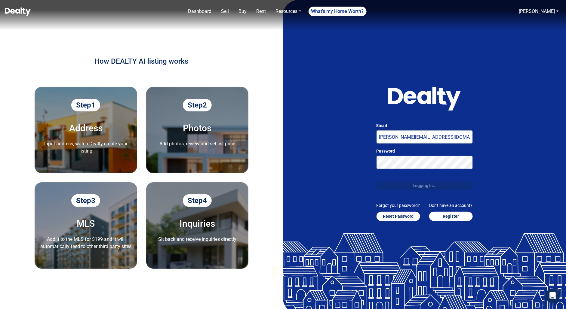 This screenshot has width=566, height=309. What do you see at coordinates (197, 224) in the screenshot?
I see `h5: Inquiries` at bounding box center [197, 224].